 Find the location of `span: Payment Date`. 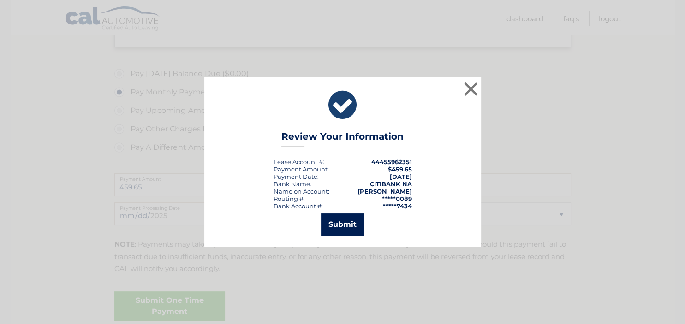

span: Payment Date is located at coordinates (295, 177).